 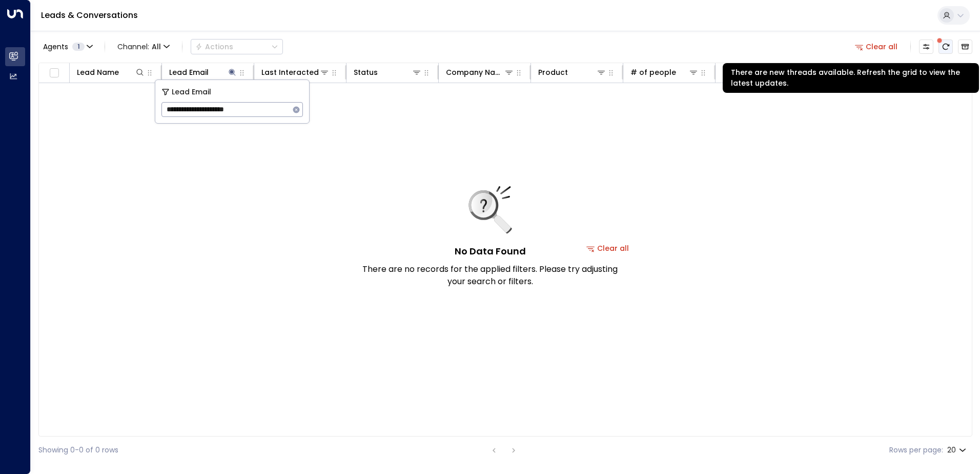 I want to click on button: Actions, so click(x=237, y=47).